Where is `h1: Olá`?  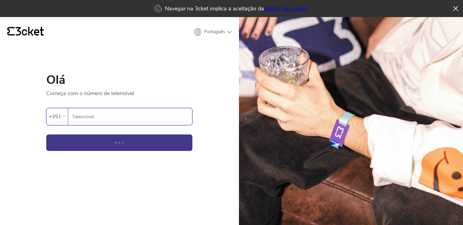
h1: Olá is located at coordinates (119, 80).